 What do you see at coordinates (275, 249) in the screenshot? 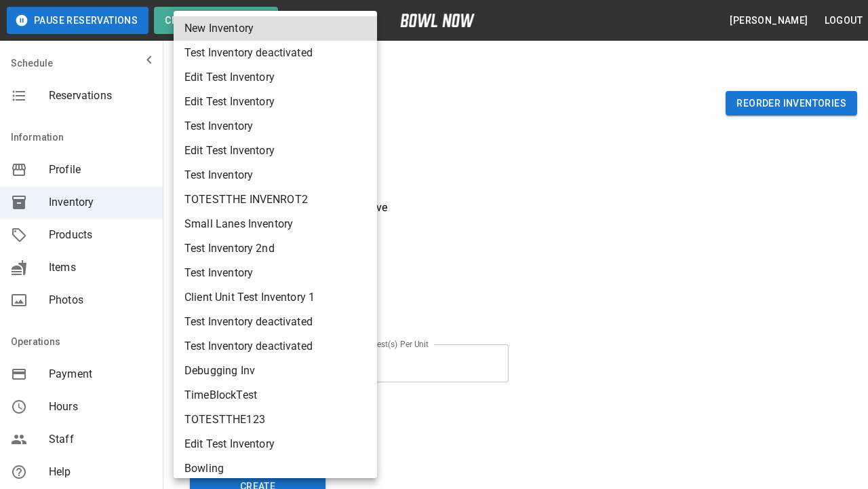
I see `li: Test Inventory 2nd` at bounding box center [275, 249].